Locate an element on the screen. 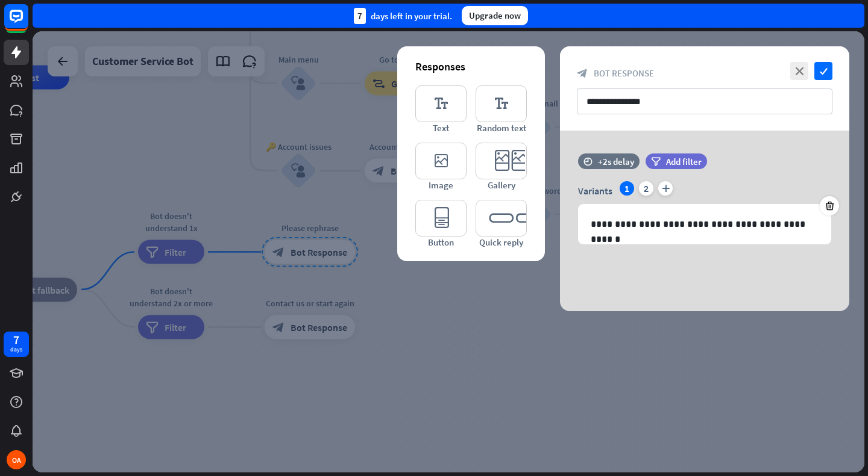 The width and height of the screenshot is (868, 476). i: time is located at coordinates (588, 161).